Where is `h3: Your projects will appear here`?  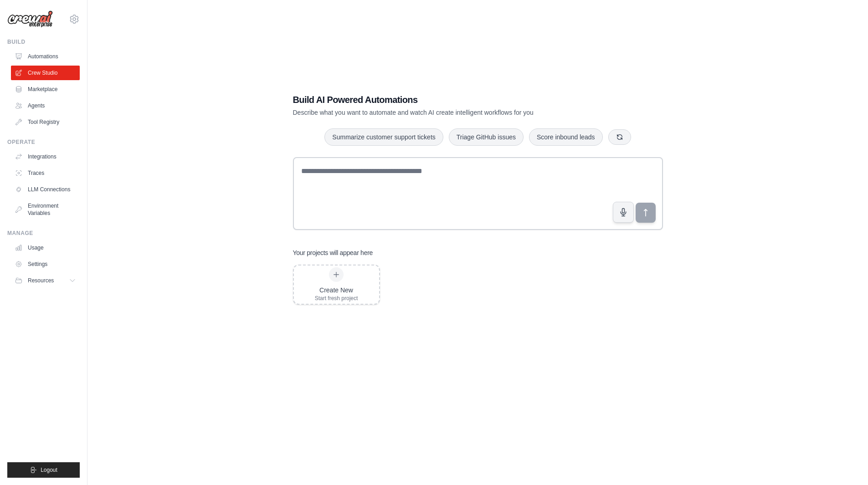 h3: Your projects will appear here is located at coordinates (333, 253).